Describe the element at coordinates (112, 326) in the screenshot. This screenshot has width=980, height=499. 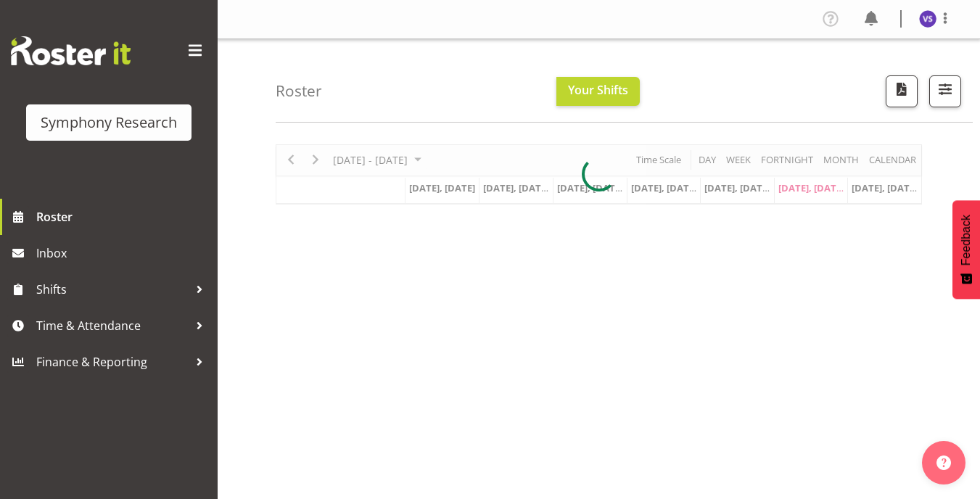
I see `span: Time & Attendance` at that location.